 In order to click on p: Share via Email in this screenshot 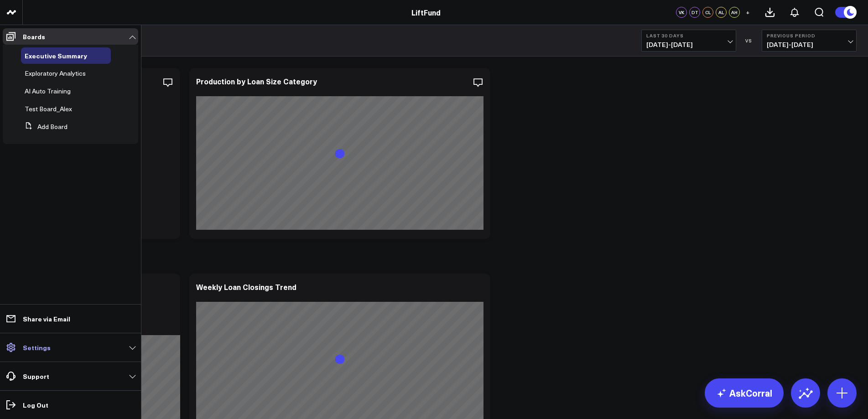, I will do `click(47, 319)`.